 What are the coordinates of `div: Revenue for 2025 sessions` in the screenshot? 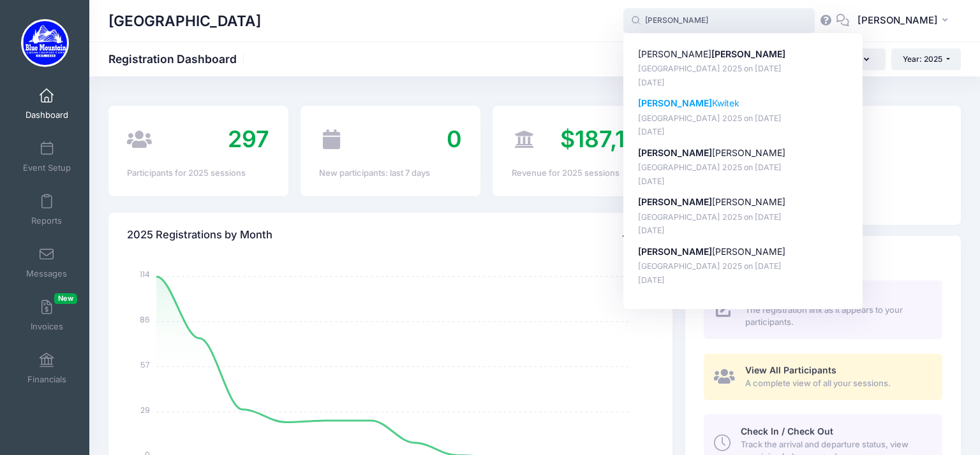 It's located at (582, 173).